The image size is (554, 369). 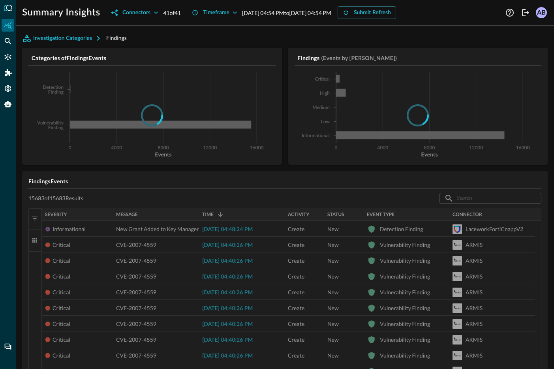 What do you see at coordinates (8, 104) in the screenshot?
I see `div: Query Agent` at bounding box center [8, 104].